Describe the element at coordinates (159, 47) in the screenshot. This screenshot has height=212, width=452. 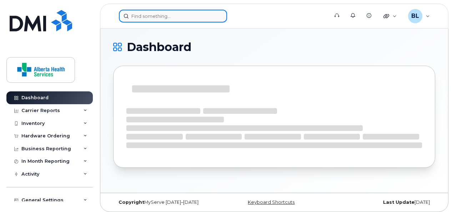
I see `span: Dashboard` at that location.